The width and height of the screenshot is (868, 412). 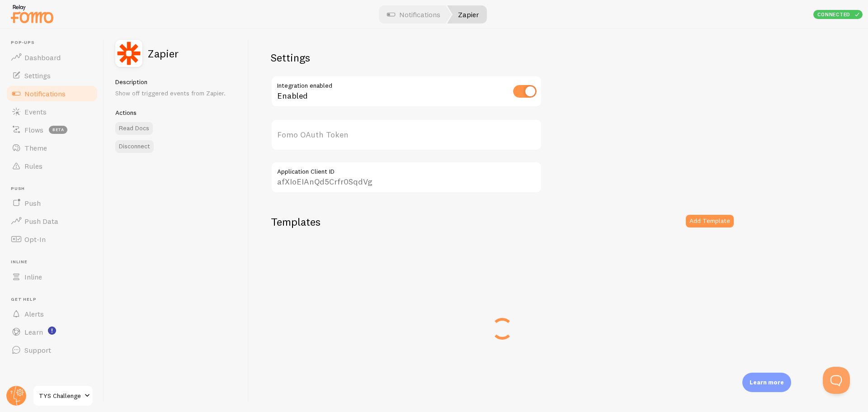 I want to click on span: Support, so click(x=38, y=350).